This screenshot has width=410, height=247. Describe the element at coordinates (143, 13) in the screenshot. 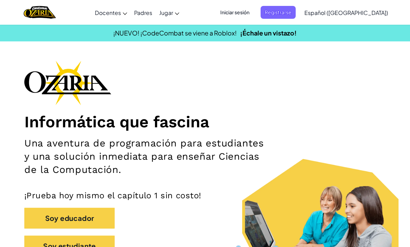

I see `a: Padres` at that location.